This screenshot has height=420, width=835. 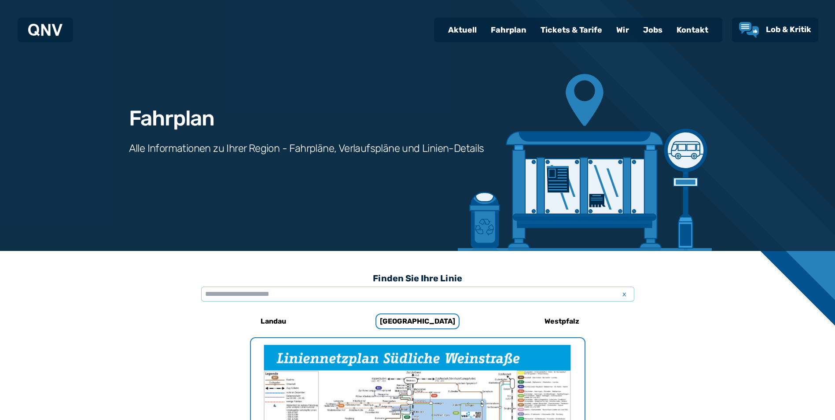 What do you see at coordinates (562, 321) in the screenshot?
I see `a: Westpfalz` at bounding box center [562, 321].